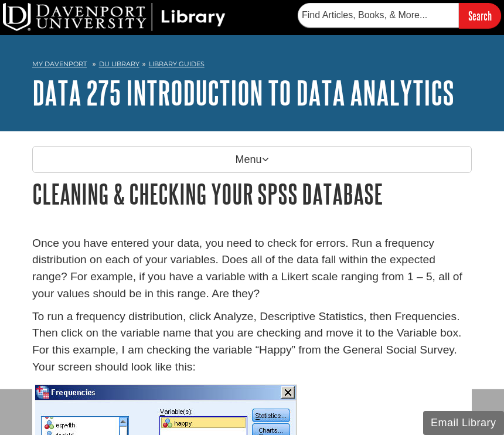 This screenshot has height=435, width=504. Describe the element at coordinates (252, 194) in the screenshot. I see `h1: Cleaning & Checking Your SPSS Database` at that location.